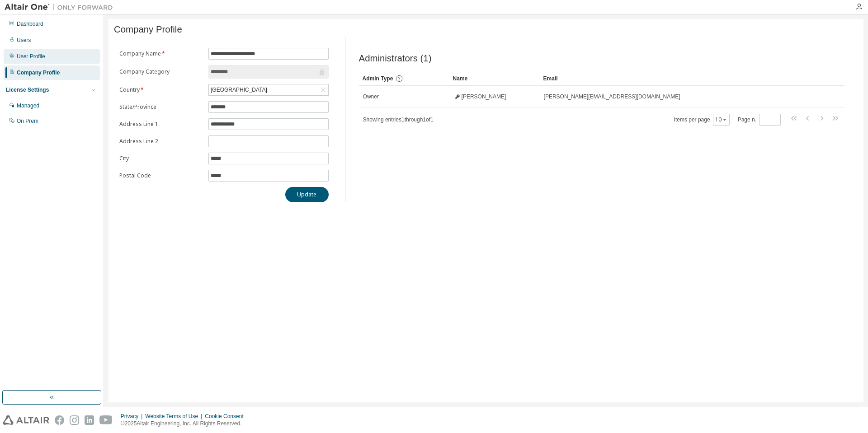 The image size is (868, 433). Describe the element at coordinates (23, 41) in the screenshot. I see `div: Users` at that location.